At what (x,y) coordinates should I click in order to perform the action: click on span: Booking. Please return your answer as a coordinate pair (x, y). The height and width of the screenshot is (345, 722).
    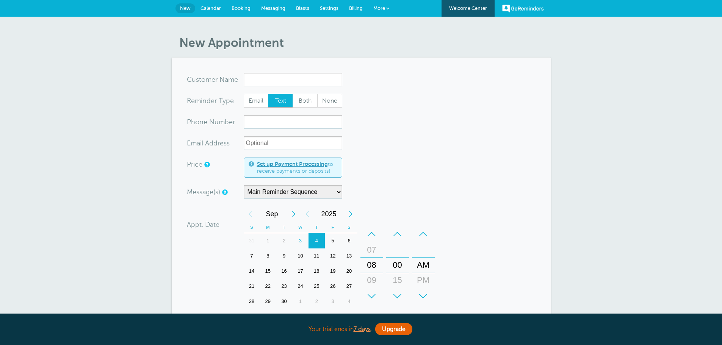
    Looking at the image, I should click on (241, 8).